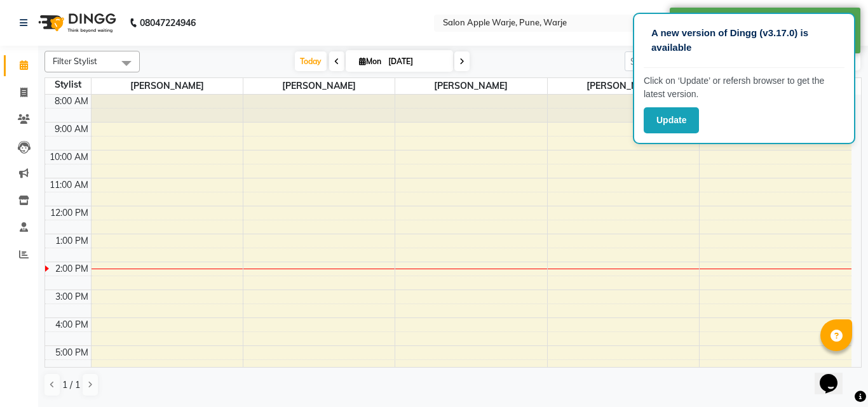  I want to click on div: 3:00 PM, so click(72, 296).